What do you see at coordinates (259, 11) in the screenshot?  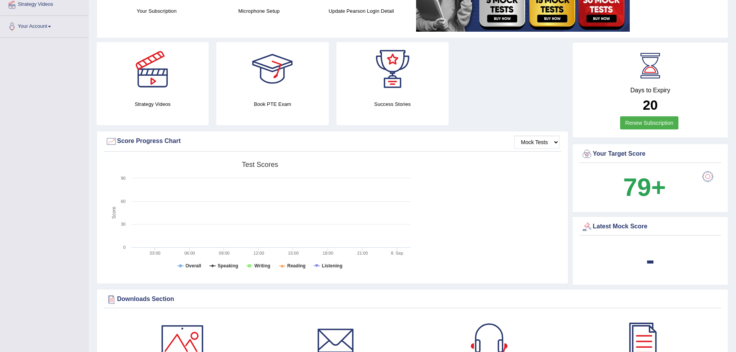 I see `h4: Microphone Setup` at bounding box center [259, 11].